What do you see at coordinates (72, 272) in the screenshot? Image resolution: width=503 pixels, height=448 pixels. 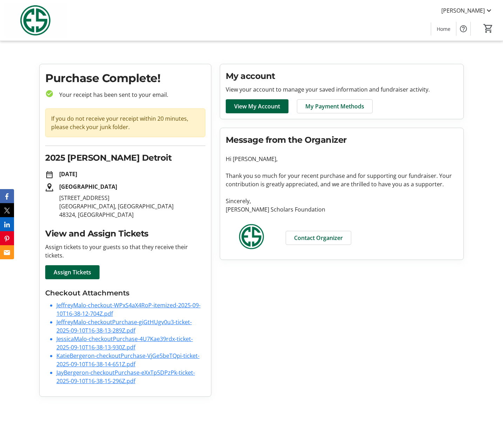 I see `span: Assign Tickets` at bounding box center [72, 272].